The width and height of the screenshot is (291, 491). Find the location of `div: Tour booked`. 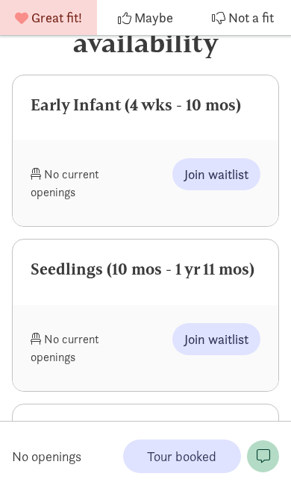

div: Tour booked is located at coordinates (181, 456).